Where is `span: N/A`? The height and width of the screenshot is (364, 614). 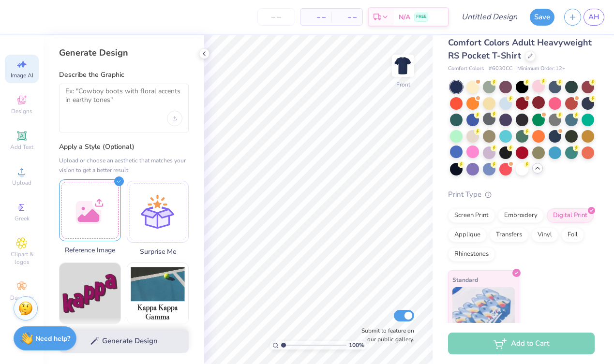
span: N/A is located at coordinates (404, 17).